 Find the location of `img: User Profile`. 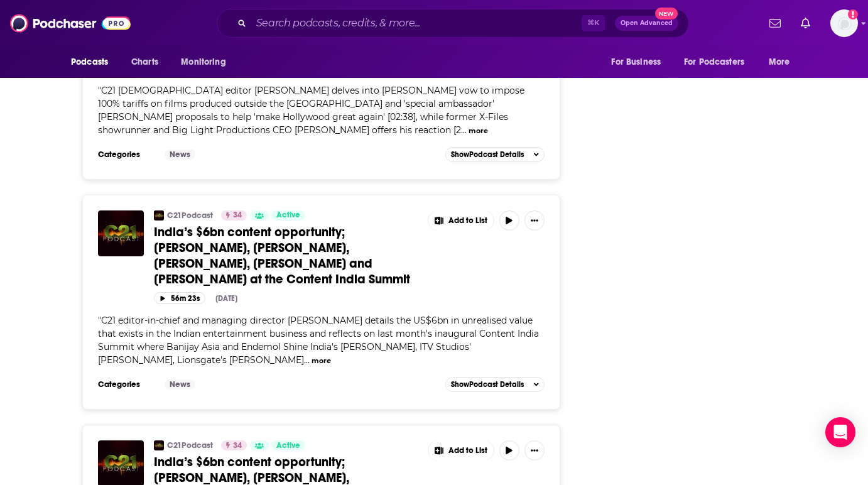

img: User Profile is located at coordinates (844, 23).